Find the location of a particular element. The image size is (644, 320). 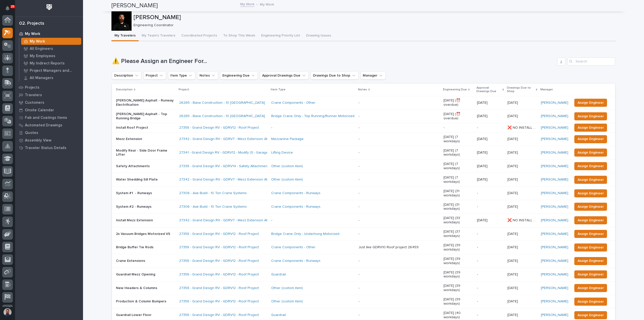

p: Bridge Buffer Tie Rods is located at coordinates (145, 247).